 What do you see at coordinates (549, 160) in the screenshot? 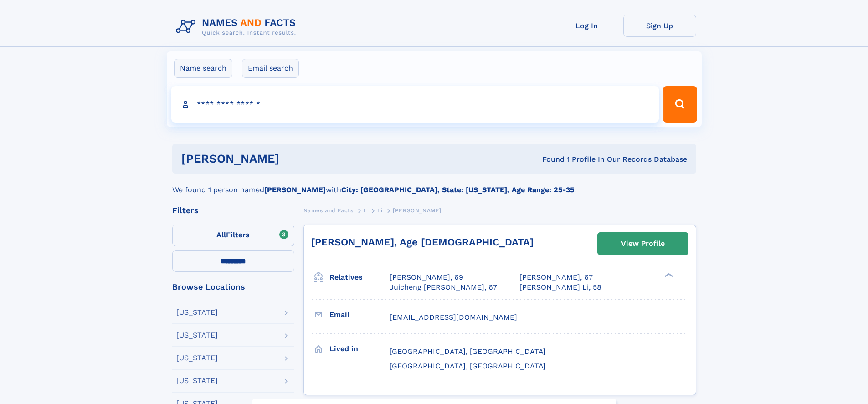
I see `div: Found 1 Profile In Our Records Database` at bounding box center [549, 160].